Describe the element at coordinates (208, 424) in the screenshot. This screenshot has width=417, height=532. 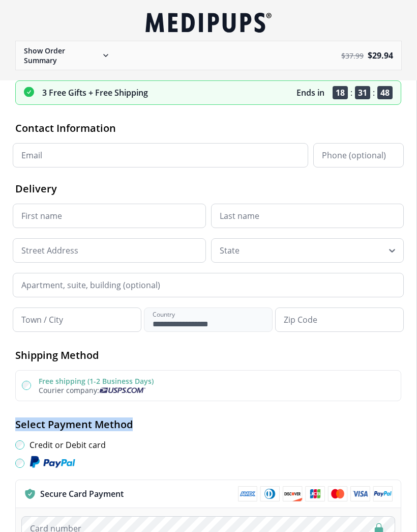
I see `h2: Select Payment Method` at that location.